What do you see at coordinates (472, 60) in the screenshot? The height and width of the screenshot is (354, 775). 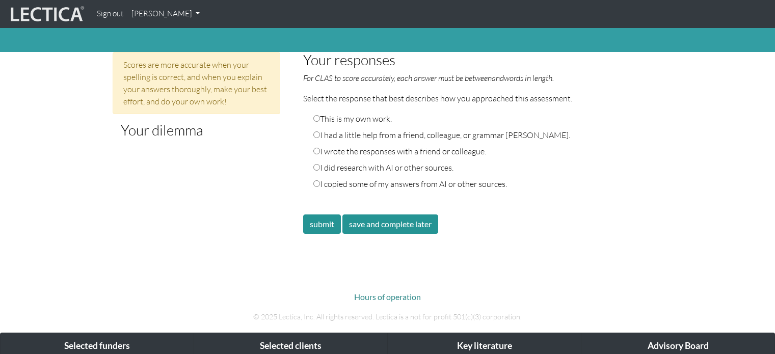 I see `h3: Your responses` at bounding box center [472, 60].